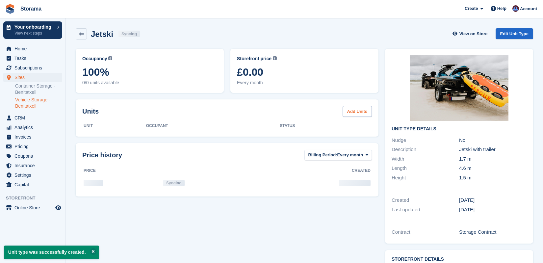 The width and height of the screenshot is (543, 263). Describe the element at coordinates (114, 126) in the screenshot. I see `th: Unit` at that location.